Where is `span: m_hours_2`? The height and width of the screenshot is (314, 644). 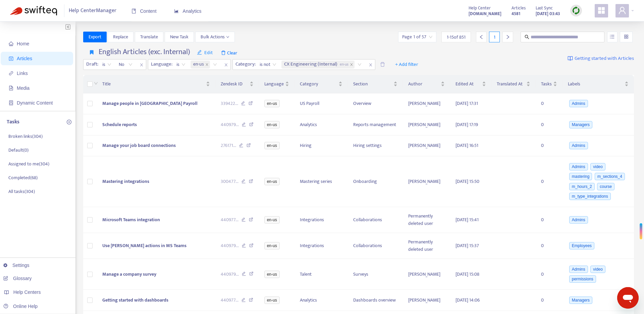 span: m_hours_2 is located at coordinates (582, 186).